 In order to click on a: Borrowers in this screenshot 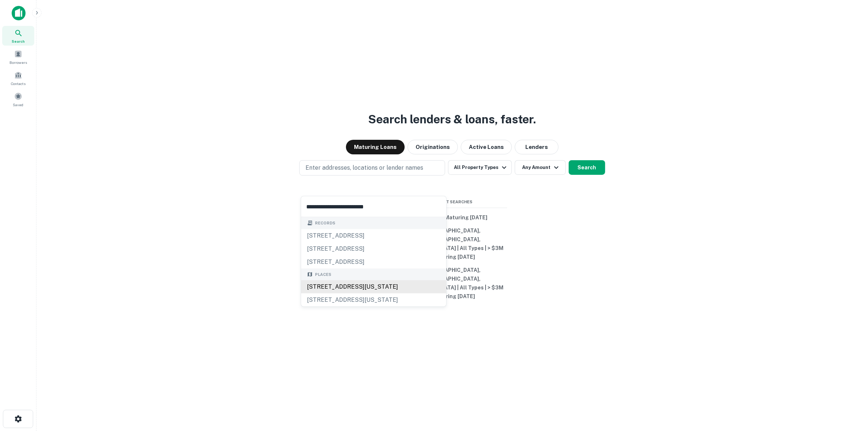, I will do `click(18, 56)`.